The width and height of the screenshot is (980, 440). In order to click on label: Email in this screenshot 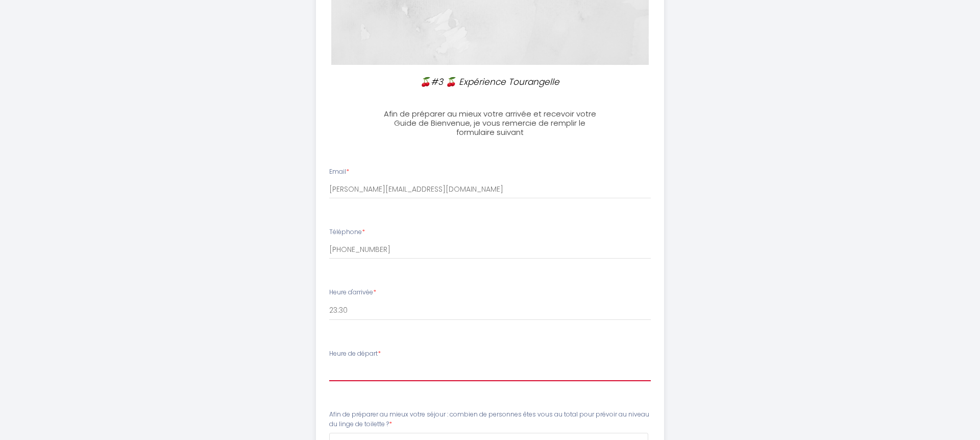, I will do `click(339, 172)`.